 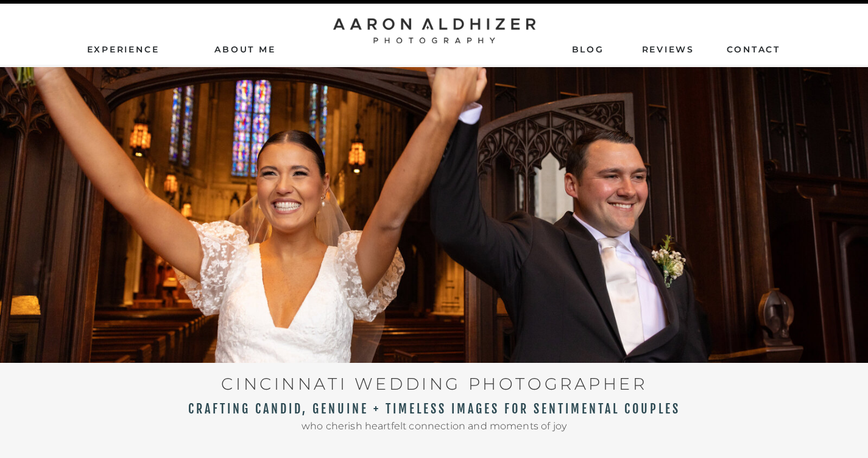 I want to click on nav: contact, so click(x=754, y=49).